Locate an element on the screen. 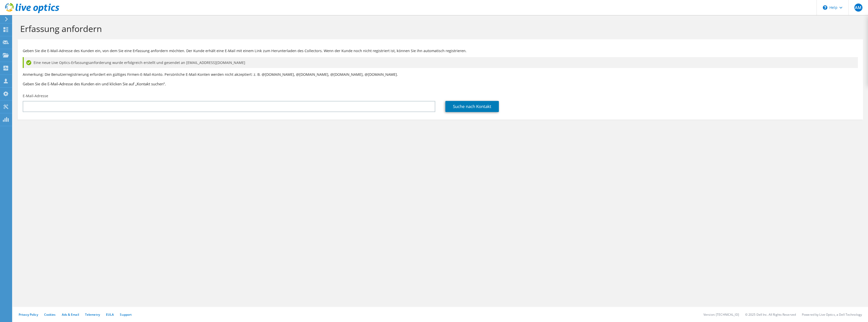  a: Ads & Email is located at coordinates (70, 315).